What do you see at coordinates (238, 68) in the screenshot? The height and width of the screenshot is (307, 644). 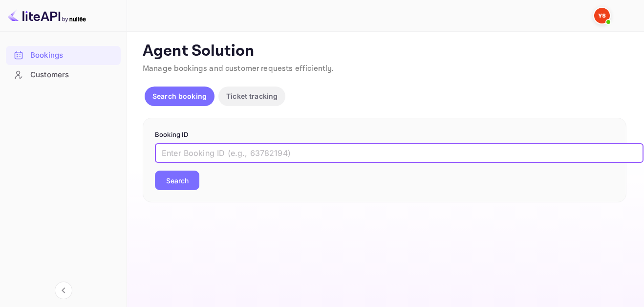 I see `span: Manage bookings and customer requests efficiently.` at bounding box center [238, 68].